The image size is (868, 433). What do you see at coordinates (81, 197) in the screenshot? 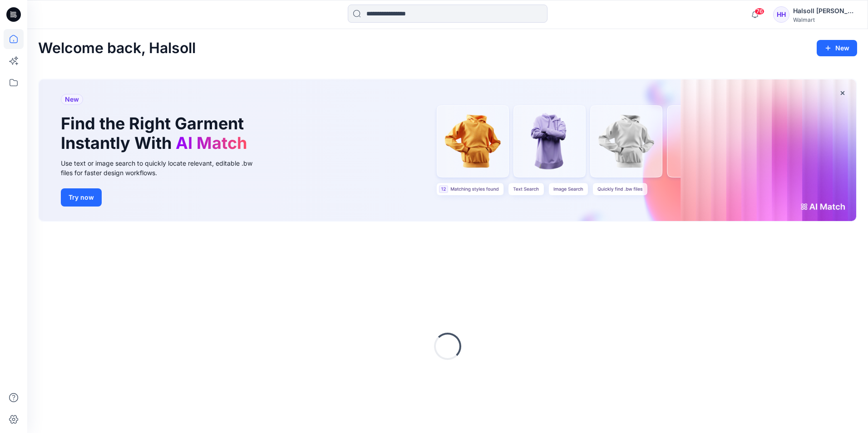
I see `a: Try now` at bounding box center [81, 197].